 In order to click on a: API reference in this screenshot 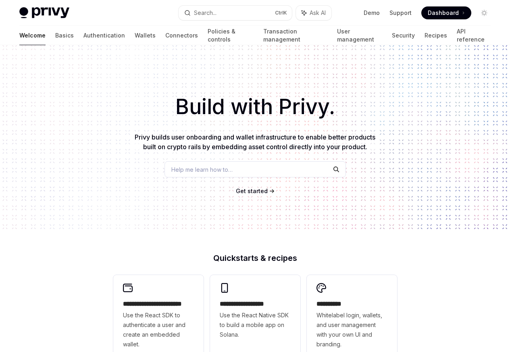, I will do `click(474, 35)`.